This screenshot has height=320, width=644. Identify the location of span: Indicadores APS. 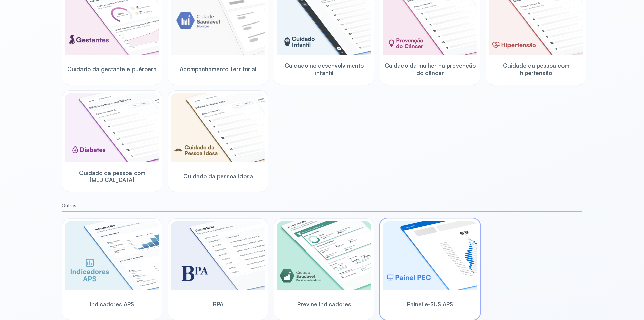
(112, 304).